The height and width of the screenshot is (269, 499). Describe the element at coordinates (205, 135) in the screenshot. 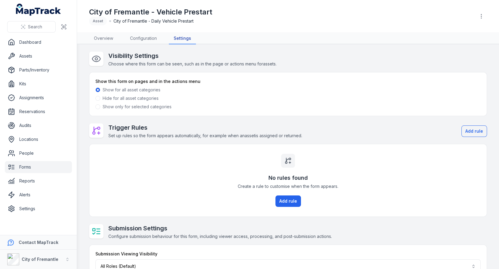

I see `span: Set up rules so the form appears automatically, for example when an asset is assigned or returned.` at that location.